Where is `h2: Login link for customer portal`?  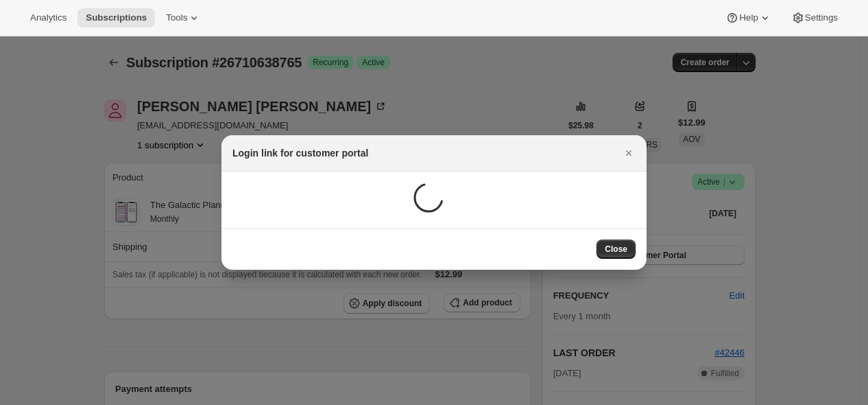
h2: Login link for customer portal is located at coordinates (300, 153).